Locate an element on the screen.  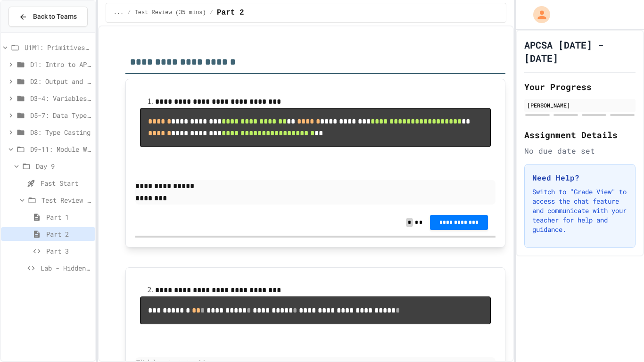
span: Lab - Hidden Figures: Launch Weight Calculator is located at coordinates (66, 268).